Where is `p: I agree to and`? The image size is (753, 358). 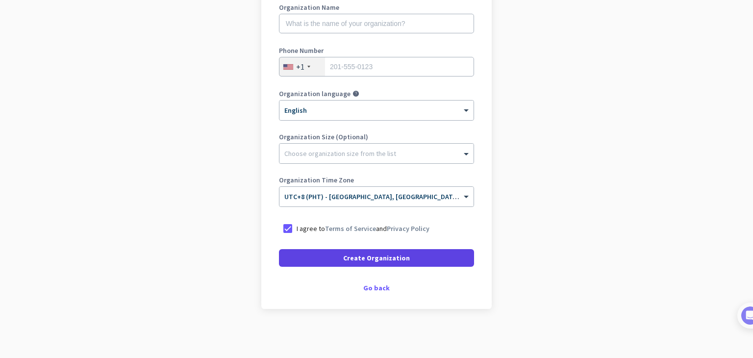
p: I agree to and is located at coordinates (363, 228).